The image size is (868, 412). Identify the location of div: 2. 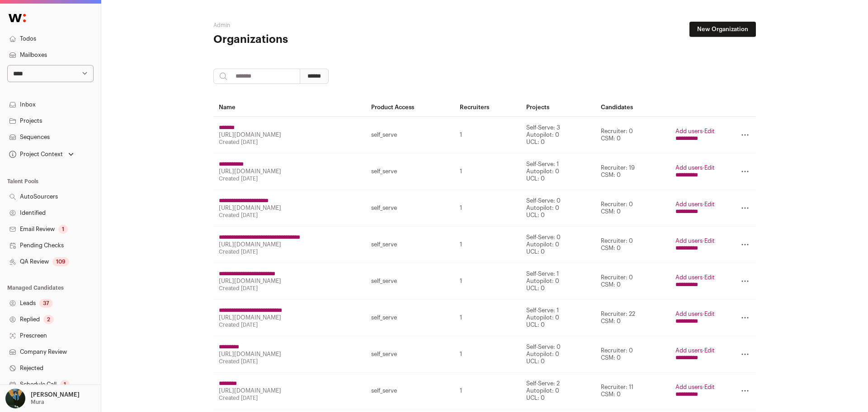
(48, 319).